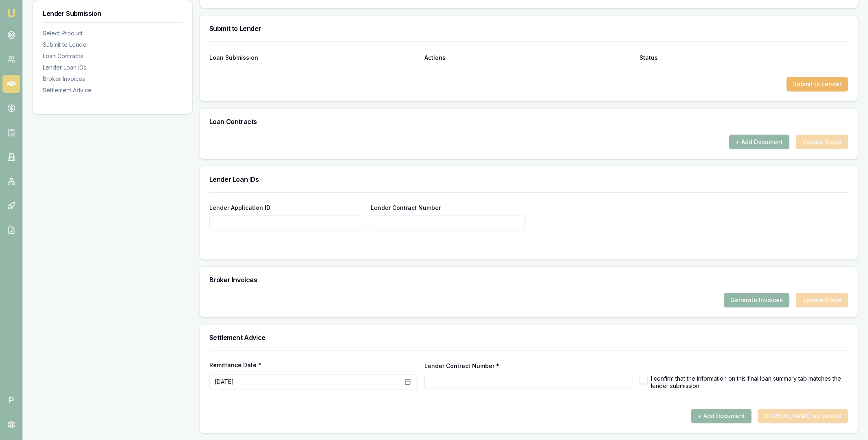  I want to click on button: Submit to Lender, so click(817, 85).